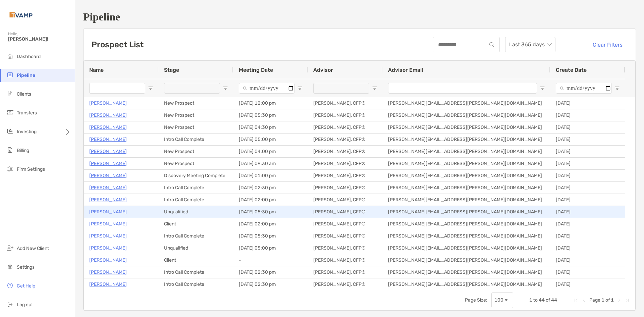 This screenshot has height=317, width=644. Describe the element at coordinates (118, 45) in the screenshot. I see `h3: Prospect List` at that location.